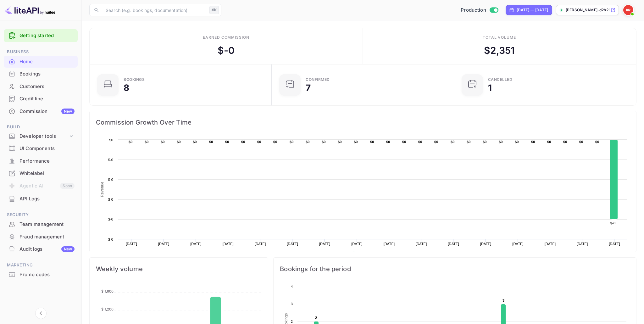 The width and height of the screenshot is (644, 324). Describe the element at coordinates (40, 148) in the screenshot. I see `a: UI Components` at that location.